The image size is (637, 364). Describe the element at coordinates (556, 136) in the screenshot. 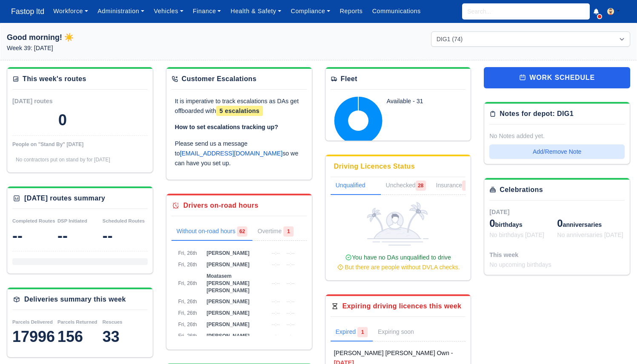

I see `div: No Notes added yet.` at that location.